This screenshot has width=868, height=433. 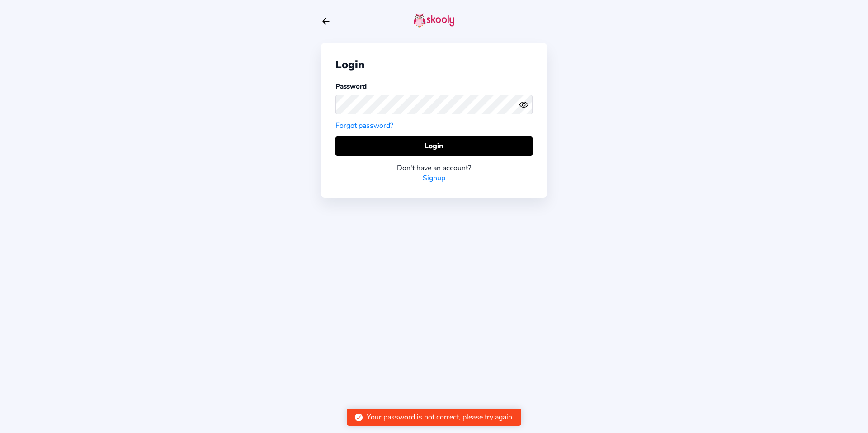 I want to click on a: Signup, so click(x=434, y=178).